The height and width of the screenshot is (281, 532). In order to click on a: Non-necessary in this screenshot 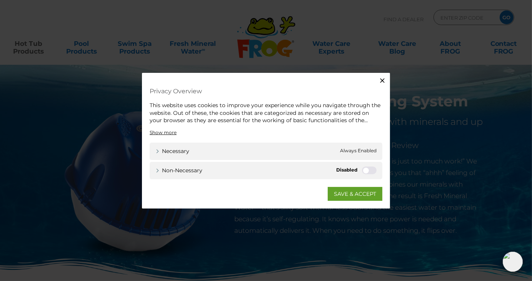, I will do `click(179, 170)`.